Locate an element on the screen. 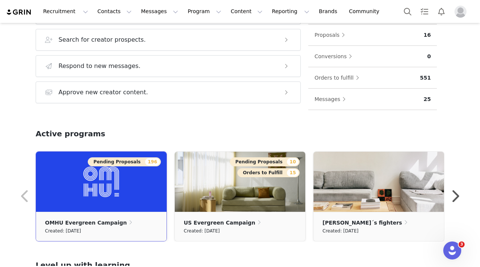 This screenshot has width=480, height=267. button: Proposals is located at coordinates (332, 35).